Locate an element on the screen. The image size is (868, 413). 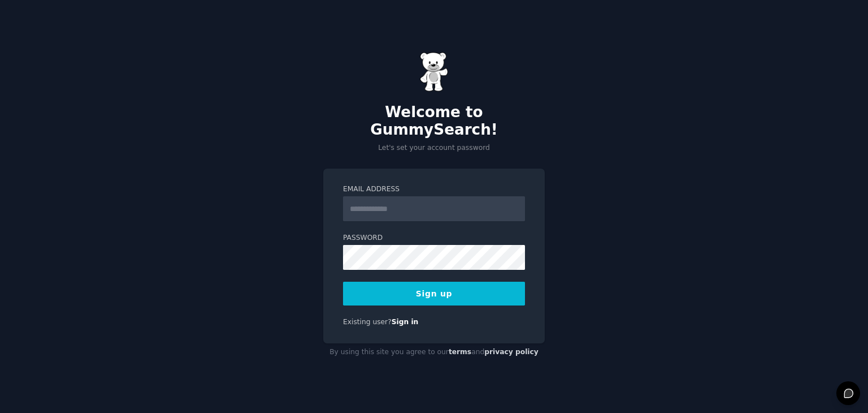
label: Email Address is located at coordinates (434, 189).